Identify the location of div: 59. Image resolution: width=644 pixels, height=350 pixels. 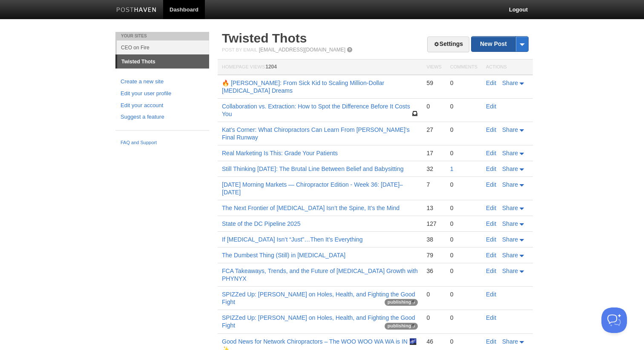
(433, 83).